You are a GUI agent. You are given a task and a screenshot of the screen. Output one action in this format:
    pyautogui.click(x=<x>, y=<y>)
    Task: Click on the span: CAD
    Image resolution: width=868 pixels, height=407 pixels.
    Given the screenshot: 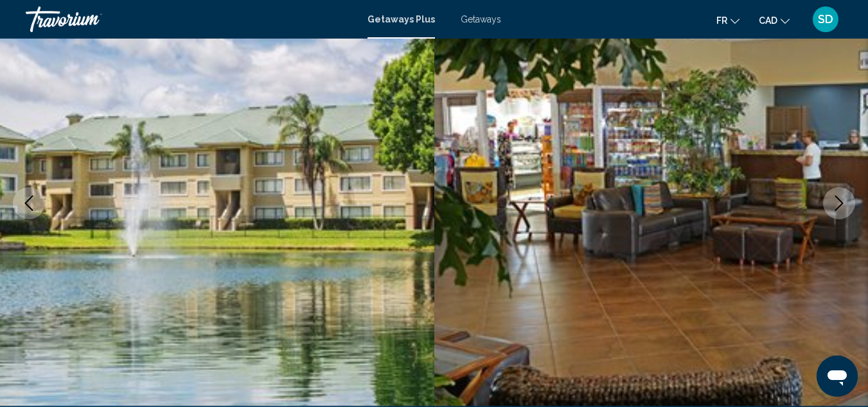 What is the action you would take?
    pyautogui.click(x=768, y=20)
    